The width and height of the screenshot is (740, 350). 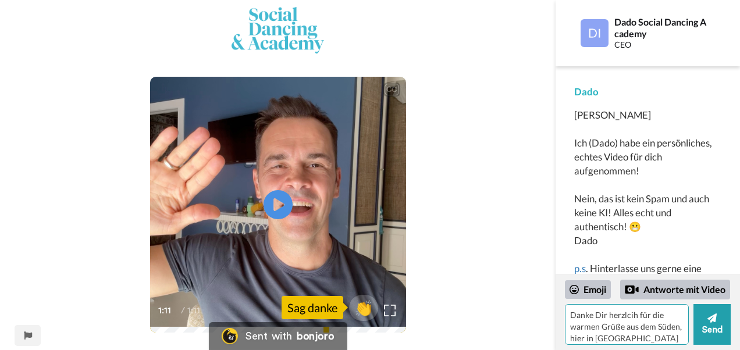 What do you see at coordinates (391, 90) in the screenshot?
I see `div: CC` at bounding box center [391, 90].